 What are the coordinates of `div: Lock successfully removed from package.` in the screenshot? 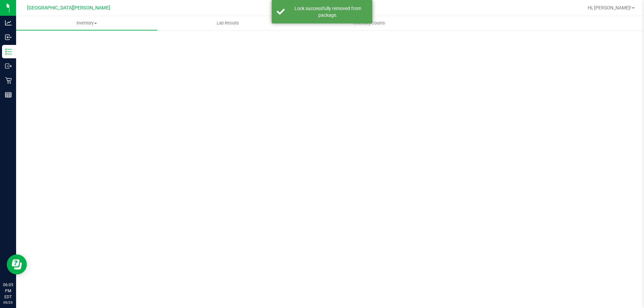 It's located at (328, 12).